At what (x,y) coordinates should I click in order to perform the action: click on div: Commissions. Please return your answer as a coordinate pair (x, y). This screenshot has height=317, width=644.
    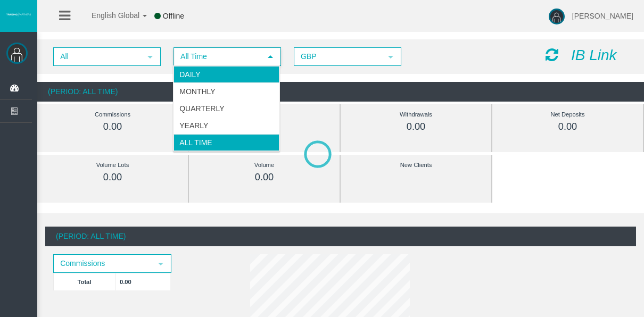
    Looking at the image, I should click on (112, 115).